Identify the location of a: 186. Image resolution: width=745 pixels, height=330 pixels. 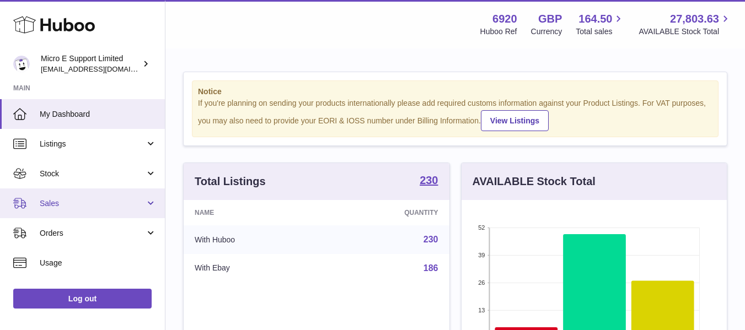
(431, 268).